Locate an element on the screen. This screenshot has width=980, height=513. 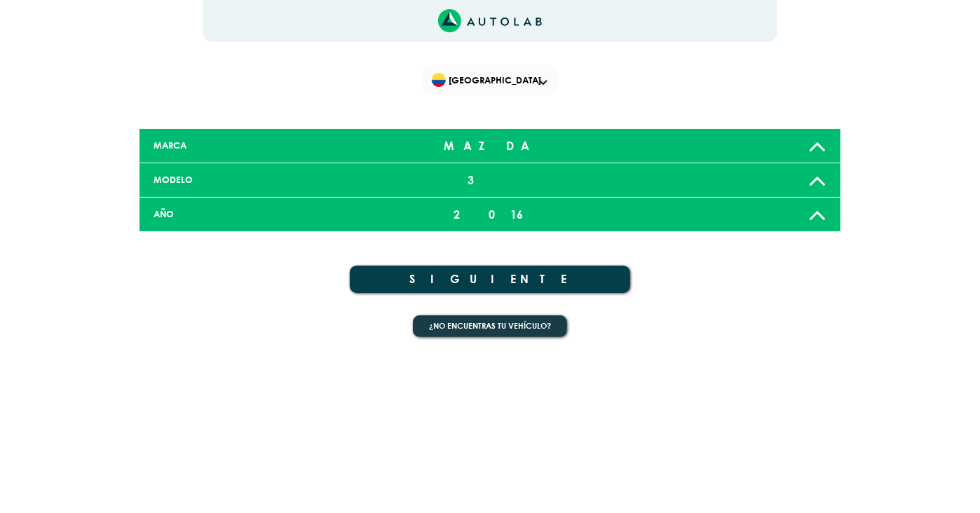
a: MODELO 3 is located at coordinates (490, 180).